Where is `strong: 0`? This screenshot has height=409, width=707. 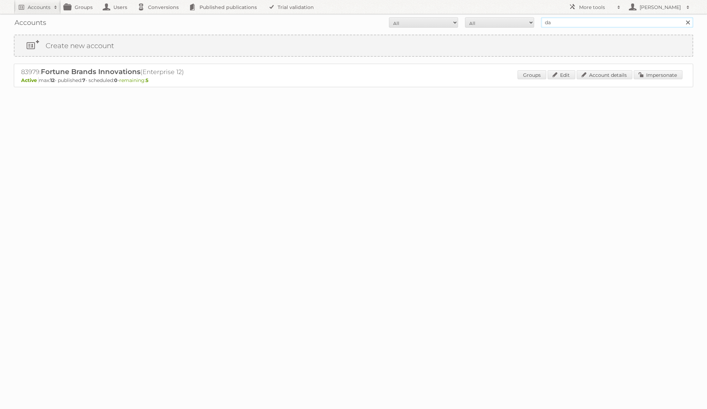
strong: 0 is located at coordinates (116, 80).